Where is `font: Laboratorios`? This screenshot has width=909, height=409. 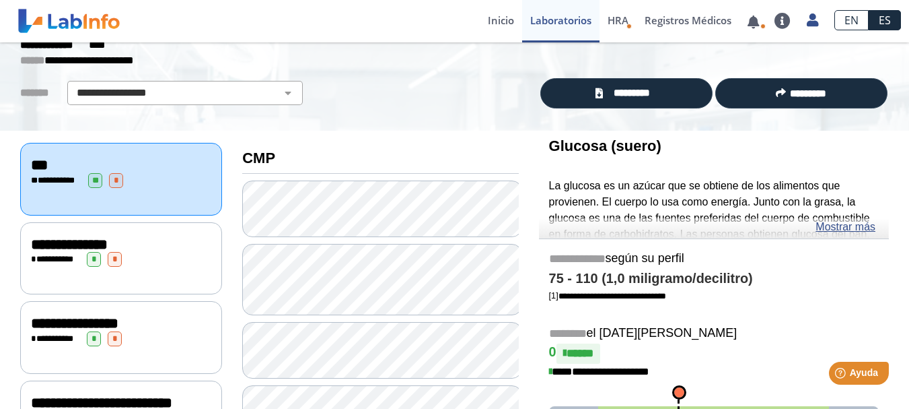
font: Laboratorios is located at coordinates (561, 20).